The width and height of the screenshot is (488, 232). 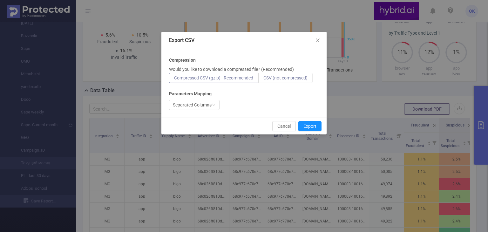 What do you see at coordinates (244, 40) in the screenshot?
I see `div: Export CSV` at bounding box center [244, 40].